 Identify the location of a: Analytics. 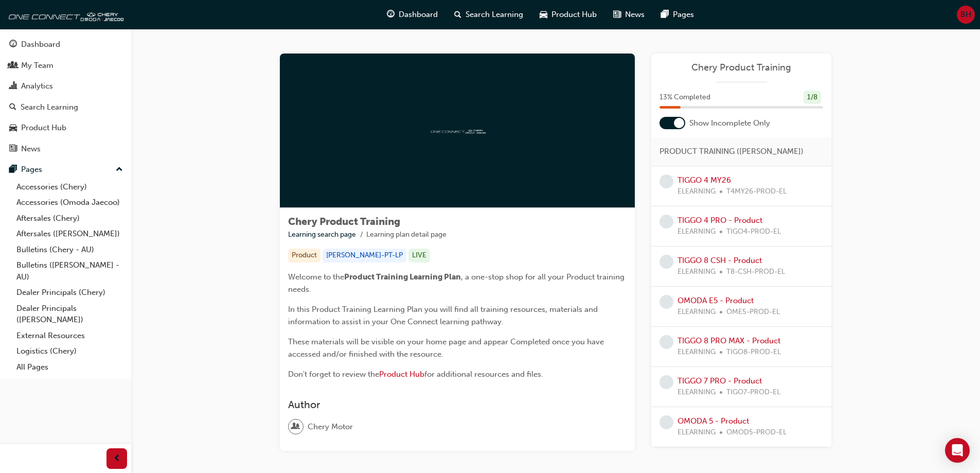
(65, 86).